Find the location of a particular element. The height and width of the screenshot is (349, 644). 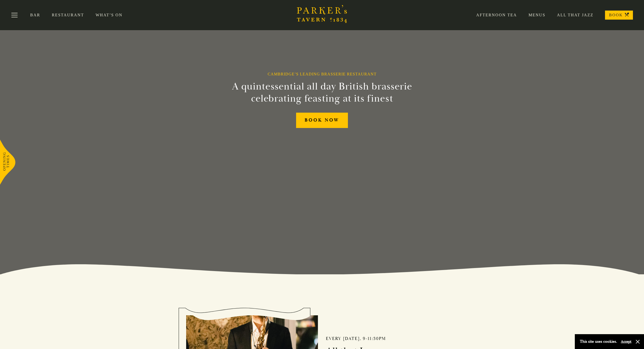

p: This site uses cookies. is located at coordinates (598, 342).